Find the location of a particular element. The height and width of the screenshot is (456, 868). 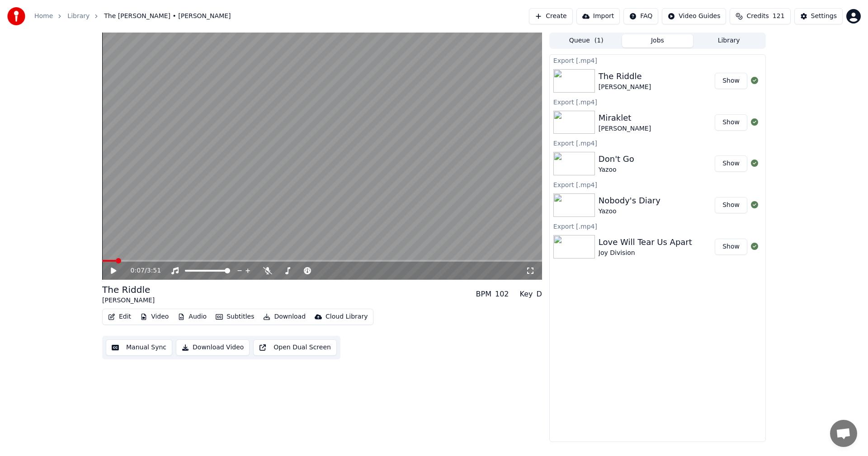

span: 0:07 is located at coordinates (138, 271).